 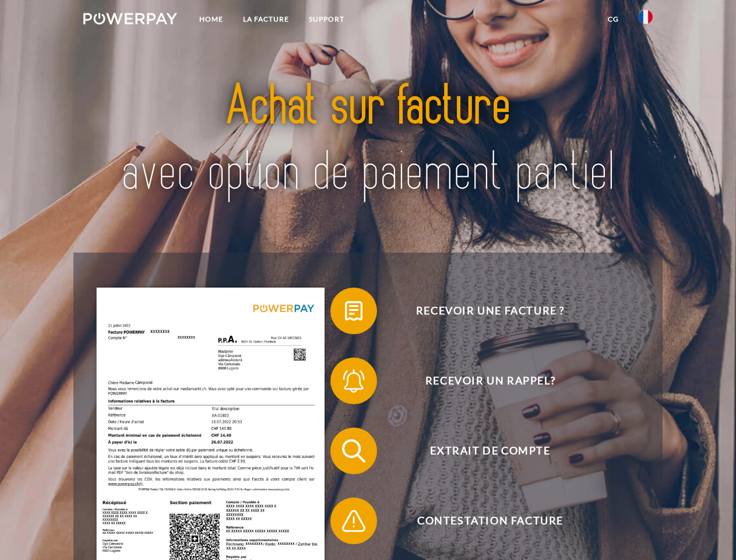 I want to click on img: qb_warning.svg, so click(x=354, y=520).